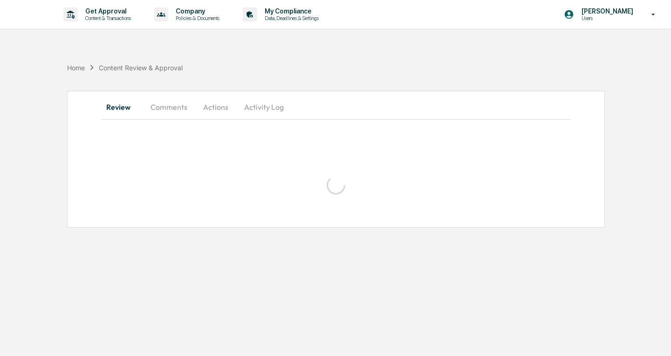 This screenshot has height=356, width=671. Describe the element at coordinates (107, 18) in the screenshot. I see `p: Content & Transactions` at that location.